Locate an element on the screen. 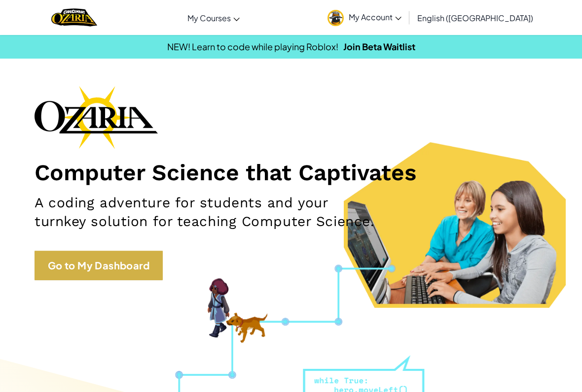 The image size is (582, 392). img: Ozaria branding logo is located at coordinates (96, 117).